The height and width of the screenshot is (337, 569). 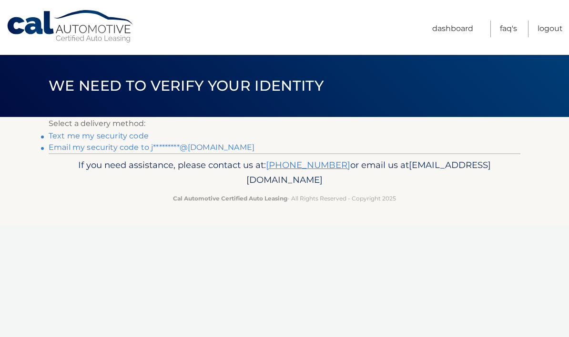 I want to click on p: If you need assistance, please contact us at: or email us at, so click(x=285, y=173).